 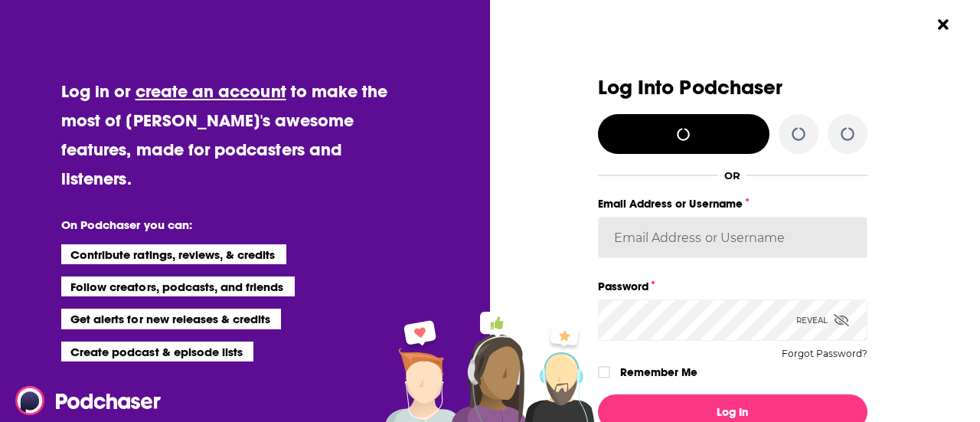 I want to click on div: Reveal, so click(x=822, y=320).